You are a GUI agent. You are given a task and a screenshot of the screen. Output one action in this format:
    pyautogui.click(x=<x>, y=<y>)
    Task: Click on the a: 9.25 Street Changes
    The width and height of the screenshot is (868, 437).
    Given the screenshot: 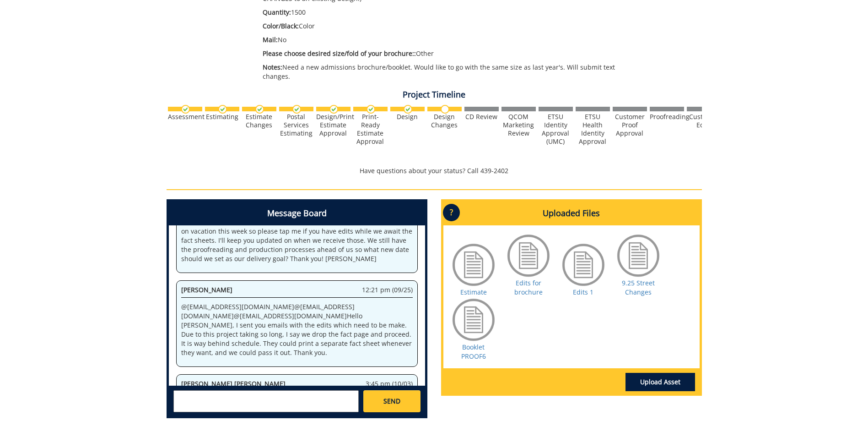 What is the action you would take?
    pyautogui.click(x=639, y=287)
    